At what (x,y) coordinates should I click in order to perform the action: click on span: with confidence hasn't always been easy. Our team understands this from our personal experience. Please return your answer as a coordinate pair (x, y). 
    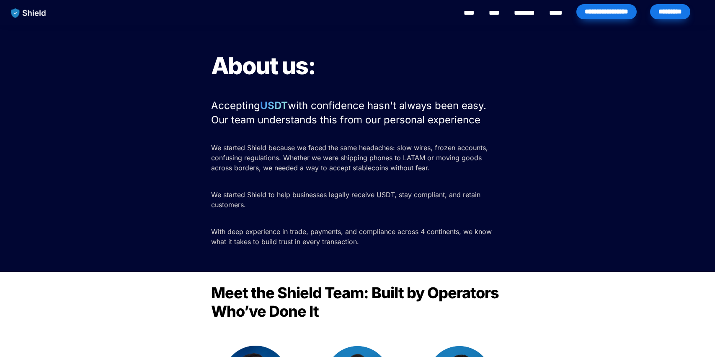
    Looking at the image, I should click on (350, 112).